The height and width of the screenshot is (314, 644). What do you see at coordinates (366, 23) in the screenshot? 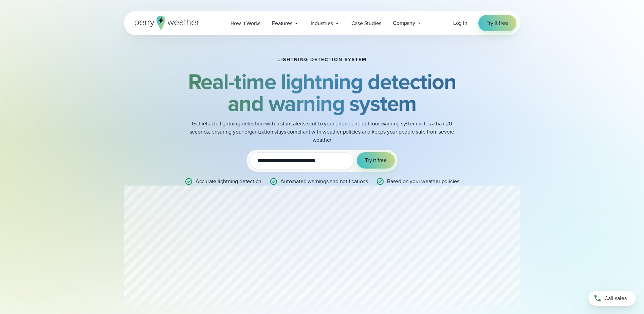
I see `span: Case Studies` at bounding box center [366, 23].